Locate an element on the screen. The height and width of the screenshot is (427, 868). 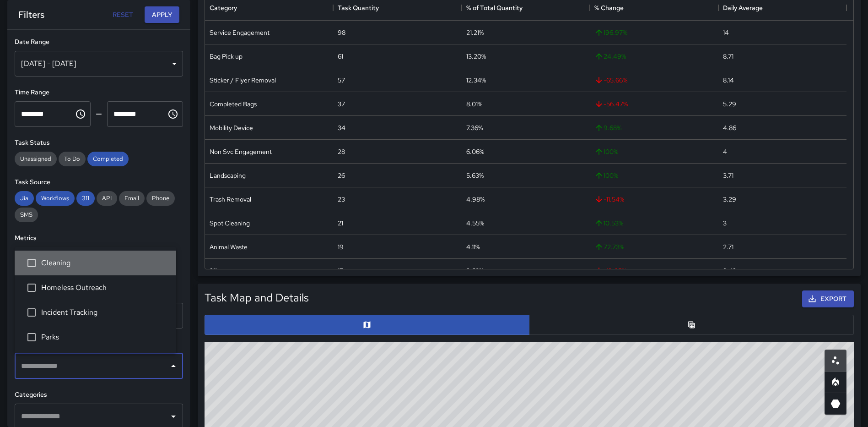
div: API is located at coordinates (106, 198).